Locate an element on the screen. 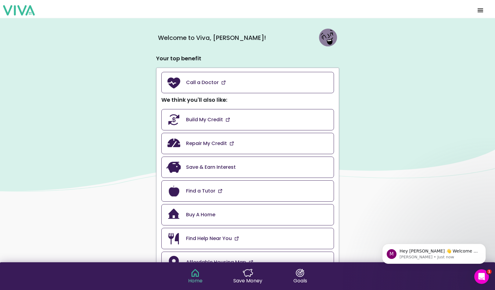  ion-text: Buy A Home is located at coordinates (201, 215).